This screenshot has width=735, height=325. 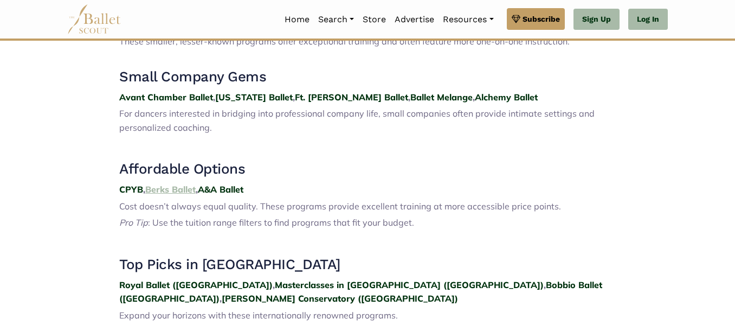 What do you see at coordinates (221, 189) in the screenshot?
I see `a: A&A Ballet` at bounding box center [221, 189].